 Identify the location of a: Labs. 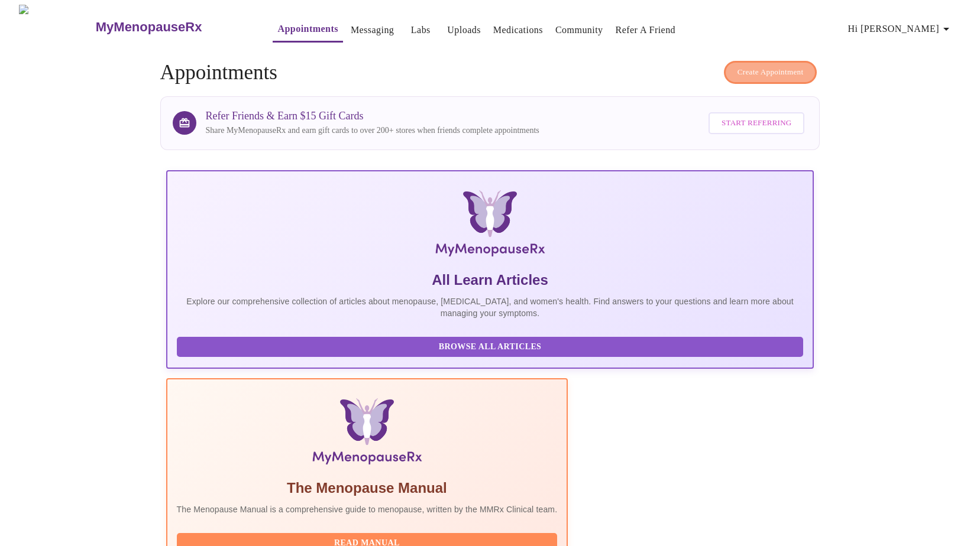
(421, 30).